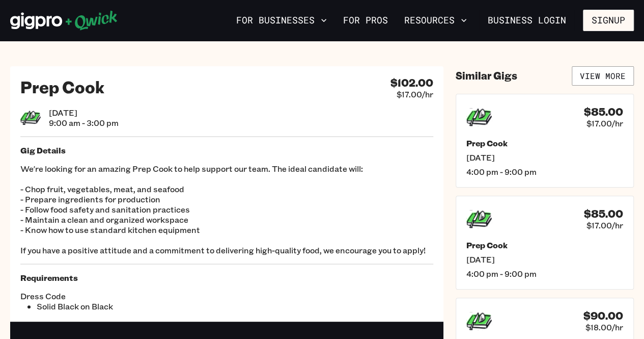  Describe the element at coordinates (527, 21) in the screenshot. I see `a: Business Login` at that location.